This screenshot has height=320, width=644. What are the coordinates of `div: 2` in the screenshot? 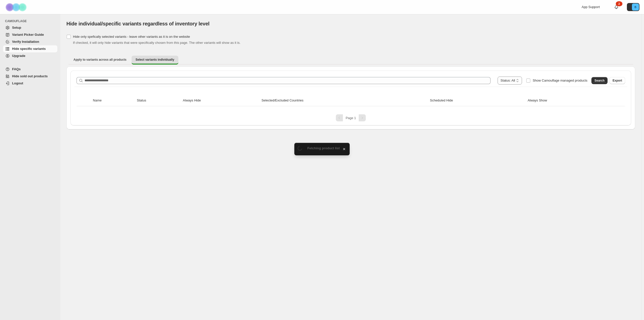 It's located at (619, 4).